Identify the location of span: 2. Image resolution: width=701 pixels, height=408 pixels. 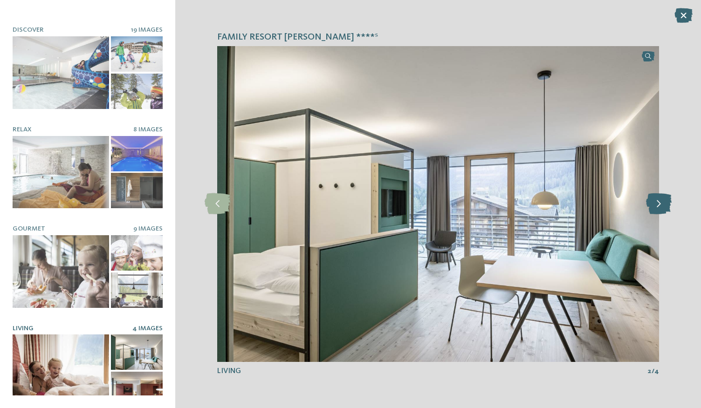
(649, 372).